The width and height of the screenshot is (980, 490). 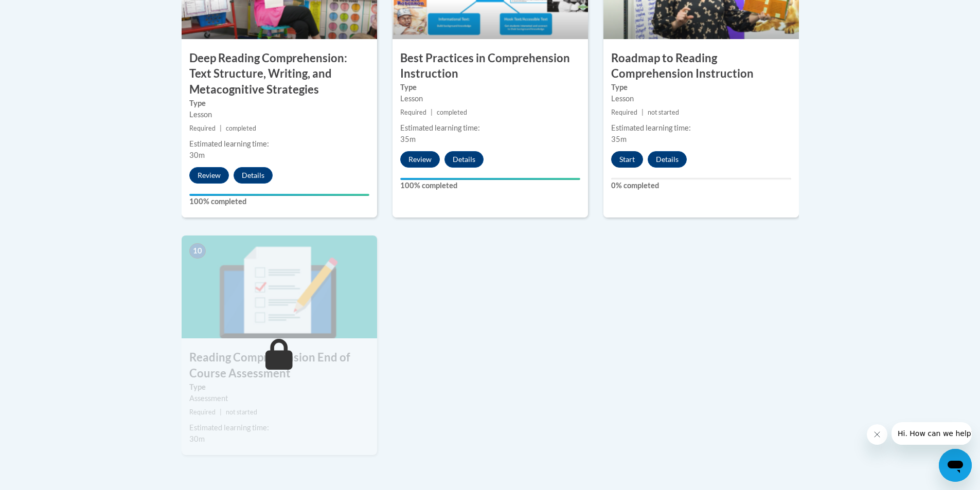 What do you see at coordinates (198, 251) in the screenshot?
I see `span: 10` at bounding box center [198, 251].